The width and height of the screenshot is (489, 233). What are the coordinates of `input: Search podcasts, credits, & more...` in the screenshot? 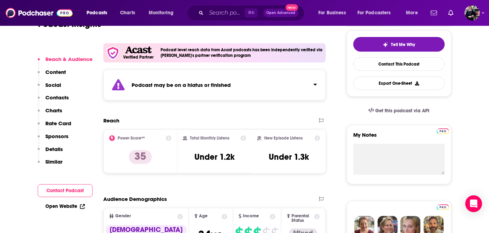 It's located at (226, 13).